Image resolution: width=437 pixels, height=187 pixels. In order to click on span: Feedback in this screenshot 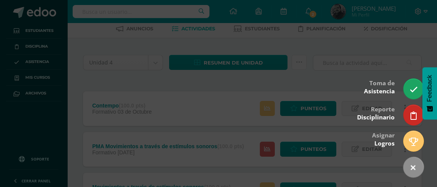, I will do `click(430, 88)`.